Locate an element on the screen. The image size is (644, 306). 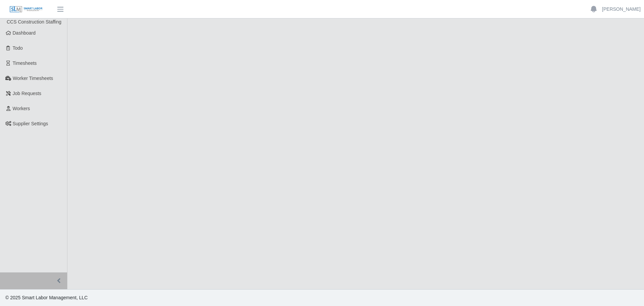
span: Todo is located at coordinates (18, 48).